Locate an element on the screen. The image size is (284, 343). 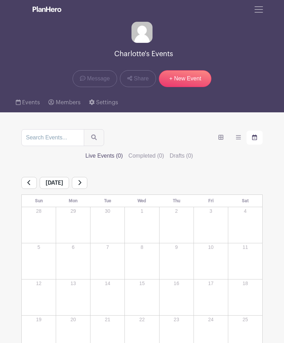
p: 22 is located at coordinates (142, 319).